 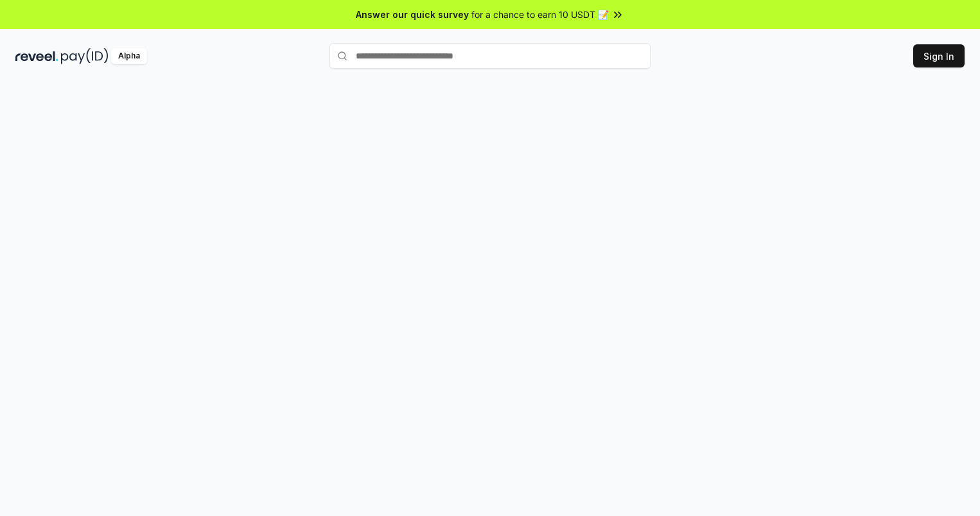 I want to click on span: for a chance to earn 10 USDT 📝, so click(x=540, y=14).